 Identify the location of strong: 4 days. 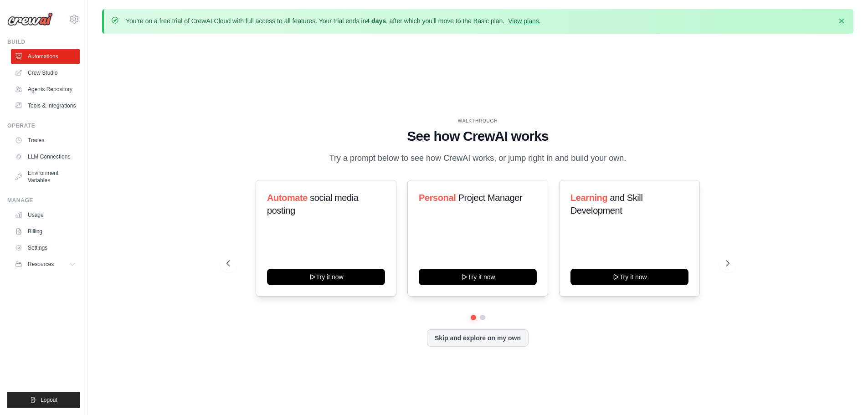
(376, 21).